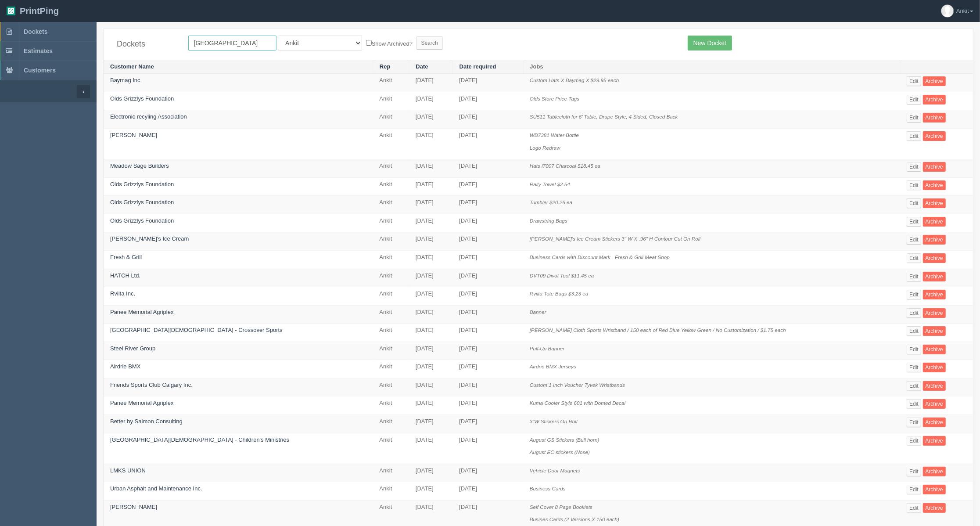  Describe the element at coordinates (547, 348) in the screenshot. I see `i: Pull-Up Banner` at that location.